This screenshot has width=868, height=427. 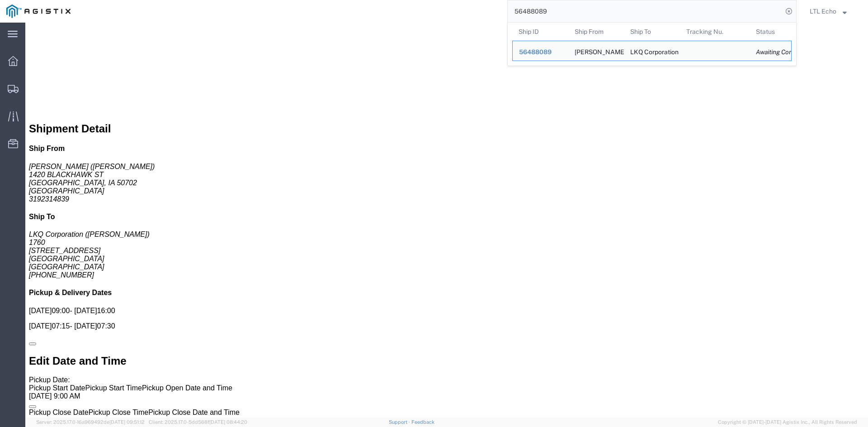 What do you see at coordinates (400, 422) in the screenshot?
I see `a: Support` at bounding box center [400, 422].